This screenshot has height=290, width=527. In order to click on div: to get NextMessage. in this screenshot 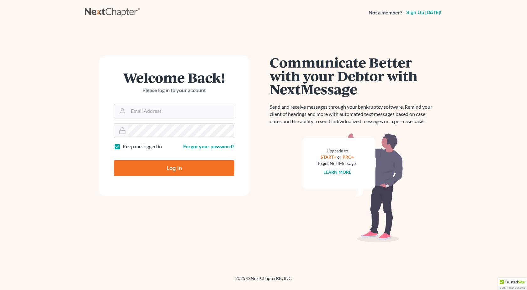, I will do `click(337, 163)`.